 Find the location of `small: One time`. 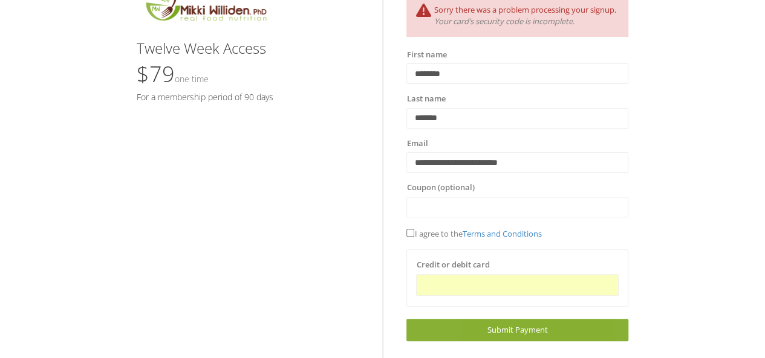

small: One time is located at coordinates (192, 79).